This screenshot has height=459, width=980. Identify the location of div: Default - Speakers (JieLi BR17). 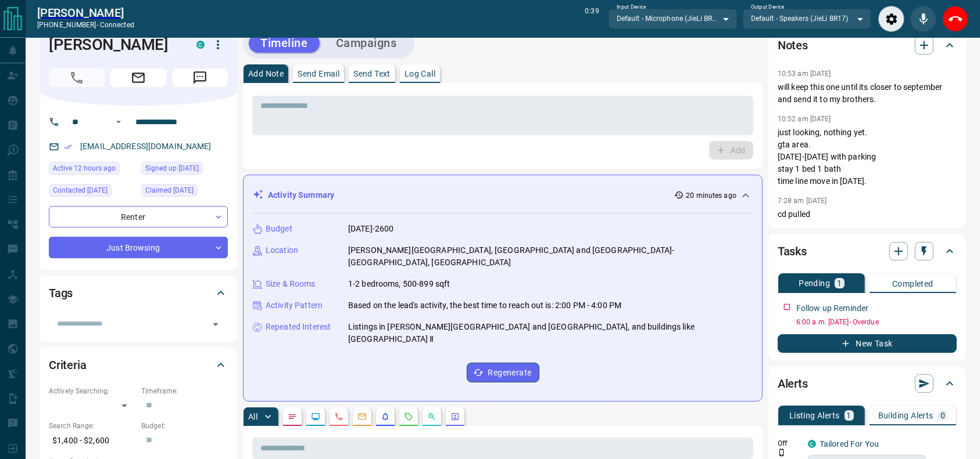
(807, 19).